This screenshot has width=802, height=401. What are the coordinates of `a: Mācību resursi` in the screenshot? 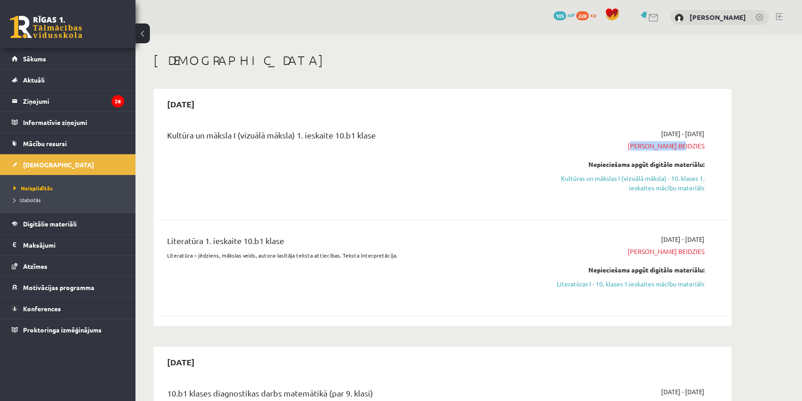 It's located at (68, 144).